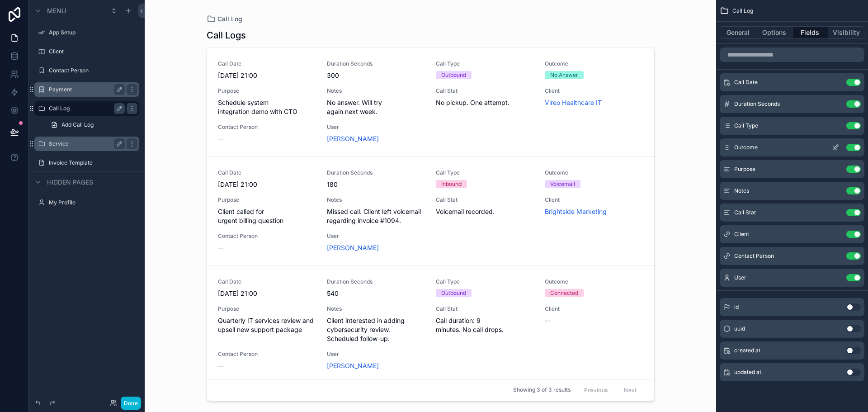 The height and width of the screenshot is (412, 868). Describe the element at coordinates (93, 32) in the screenshot. I see `label: App Setup` at that location.